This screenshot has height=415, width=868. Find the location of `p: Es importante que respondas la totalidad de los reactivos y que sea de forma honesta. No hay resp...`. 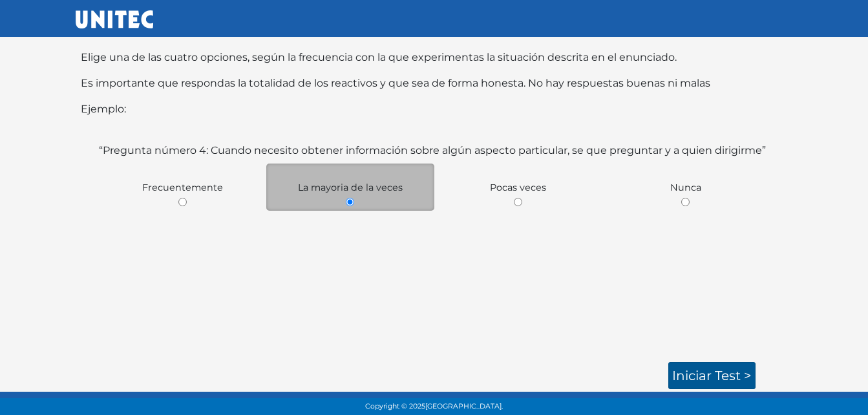

p: Es importante que respondas la totalidad de los reactivos y que sea de forma honesta. No hay resp... is located at coordinates (434, 83).